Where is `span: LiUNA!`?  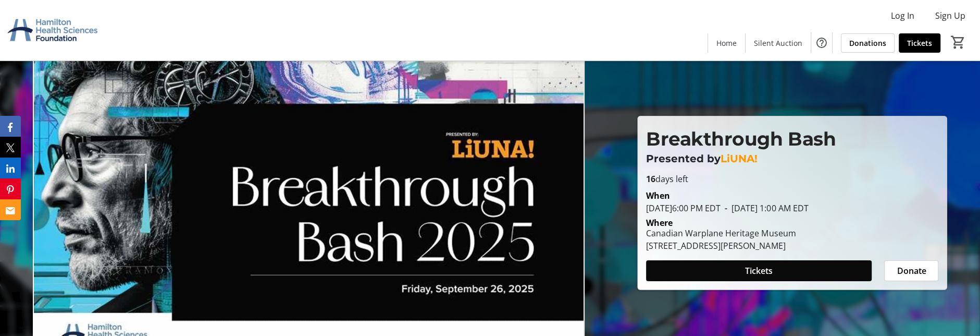
span: LiUNA! is located at coordinates (738, 158).